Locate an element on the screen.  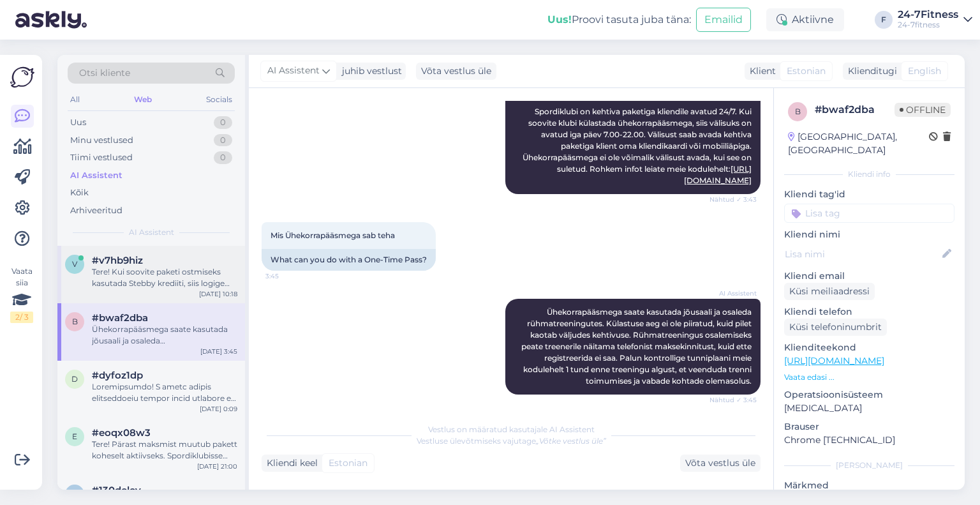
p: Kliendi email is located at coordinates (869, 276).